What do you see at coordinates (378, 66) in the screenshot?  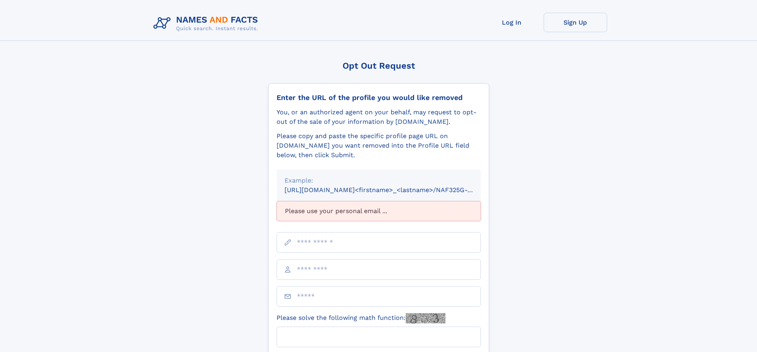 I see `div: Opt Out Request` at bounding box center [378, 66].